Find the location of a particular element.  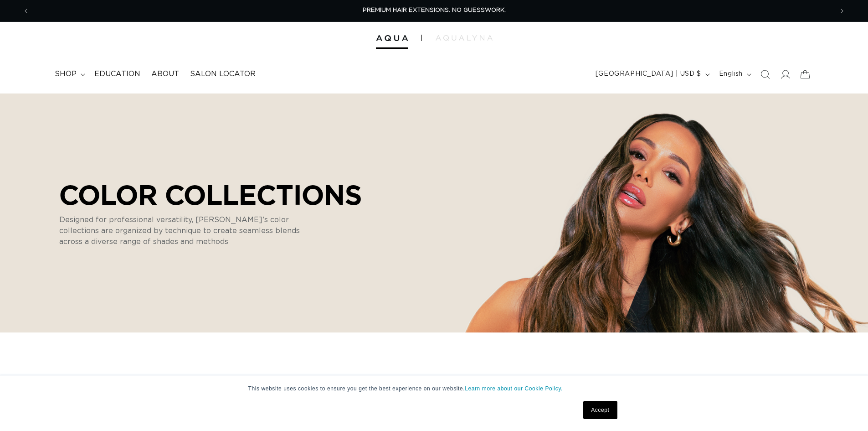

button: Next announcement is located at coordinates (842, 11).